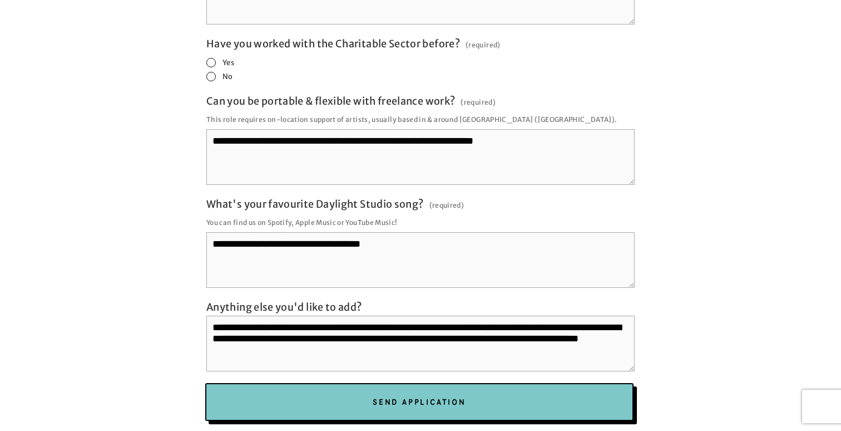 Image resolution: width=841 pixels, height=431 pixels. Describe the element at coordinates (420, 401) in the screenshot. I see `span: Send Application` at that location.